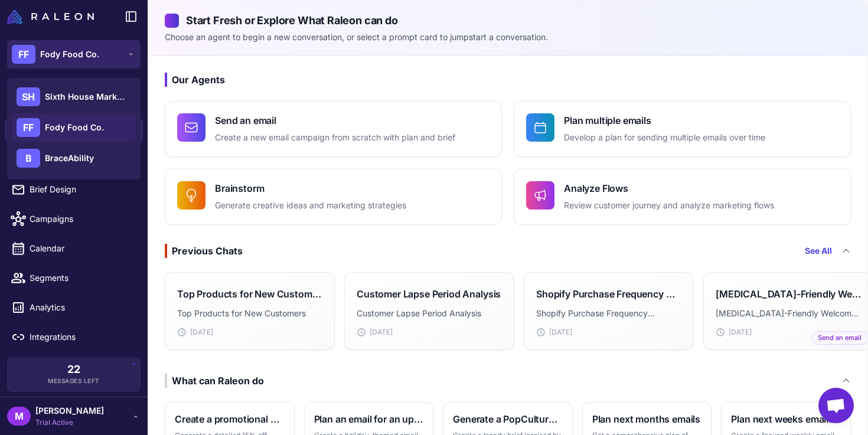  Describe the element at coordinates (53, 17) in the screenshot. I see `a: Raleon Logo` at that location.